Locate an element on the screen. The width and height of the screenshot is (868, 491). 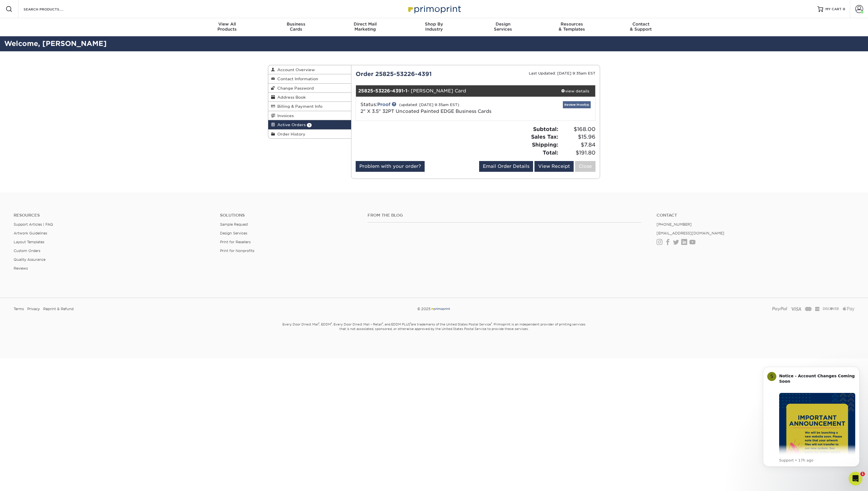
span: $15.96 is located at coordinates (578, 137).